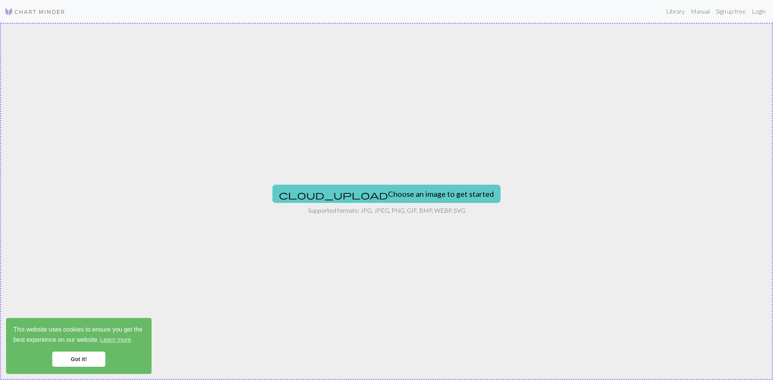  I want to click on p: Supported formats: JPG, JPEG, PNG, GIF, BMP, WEBP, SVG, so click(386, 211).